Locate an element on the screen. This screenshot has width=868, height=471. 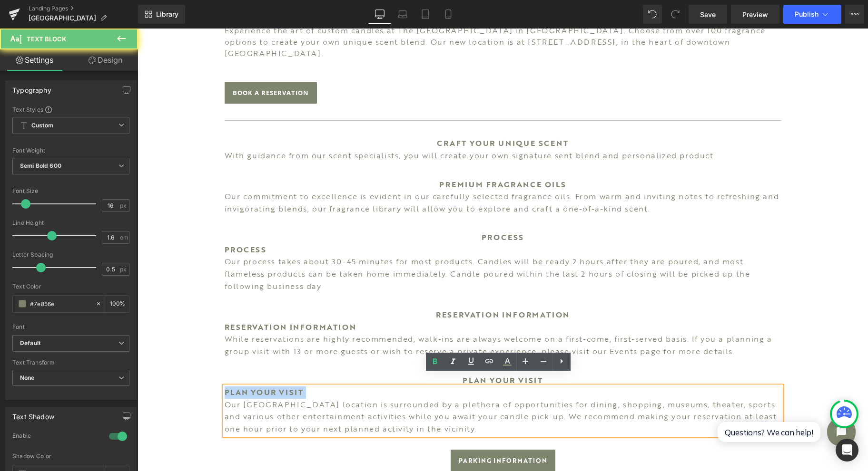
button: Undo is located at coordinates (652, 15).